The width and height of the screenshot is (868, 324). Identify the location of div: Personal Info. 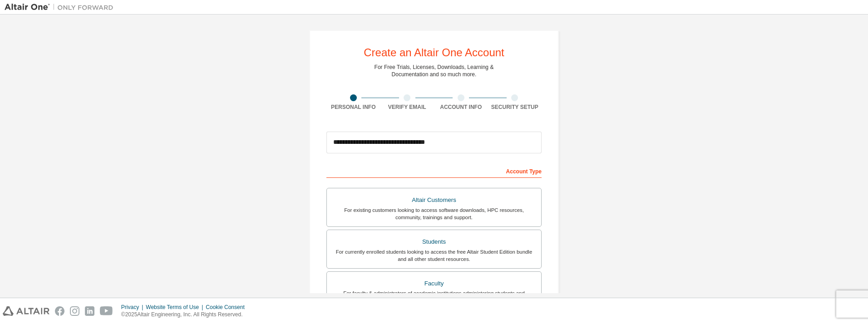
(354, 107).